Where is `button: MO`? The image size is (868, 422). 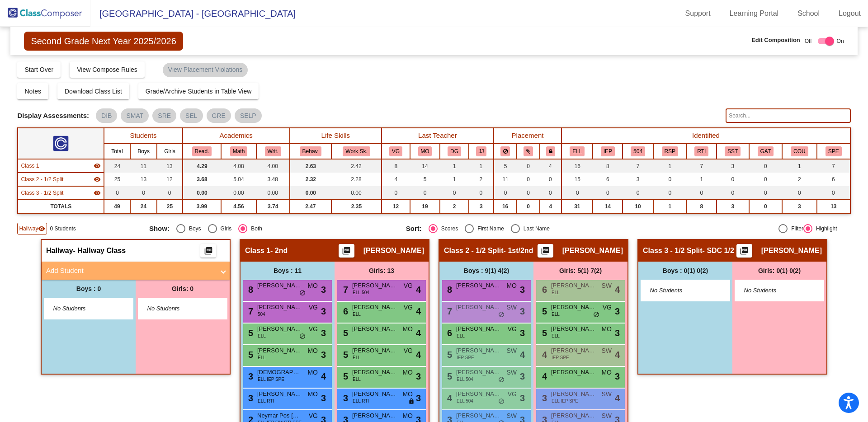 button: MO is located at coordinates (425, 152).